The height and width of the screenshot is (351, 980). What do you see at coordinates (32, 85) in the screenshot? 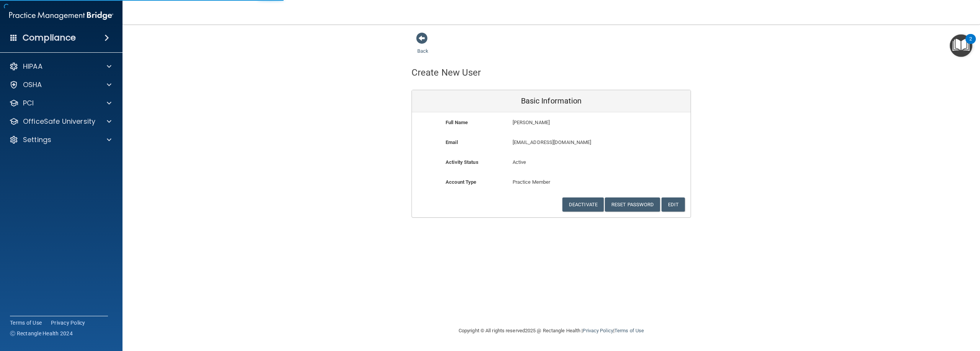
I see `p: OSHA` at bounding box center [32, 85].